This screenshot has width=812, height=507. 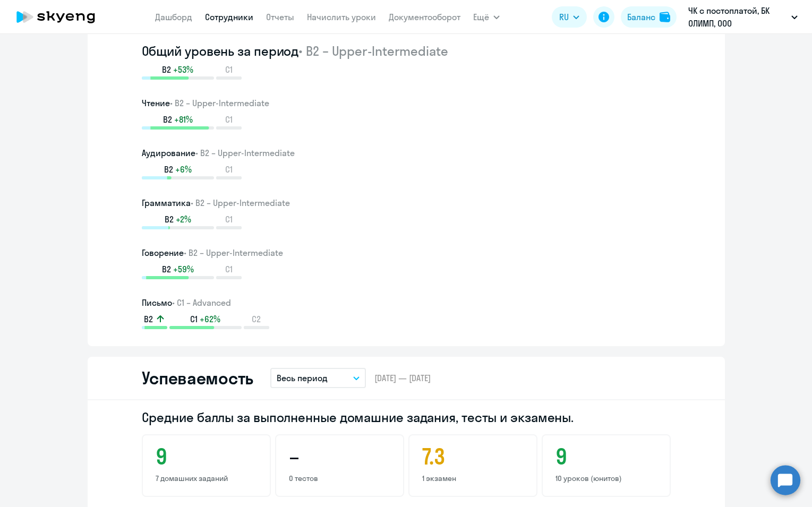 I want to click on span: +6%, so click(x=183, y=170).